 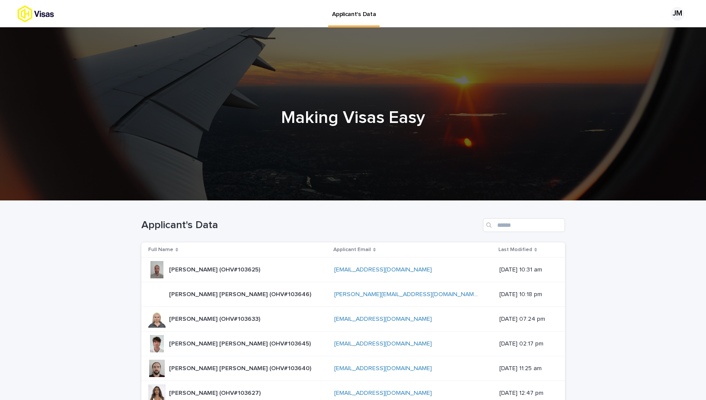 What do you see at coordinates (678, 14) in the screenshot?
I see `div: JM` at bounding box center [678, 14].